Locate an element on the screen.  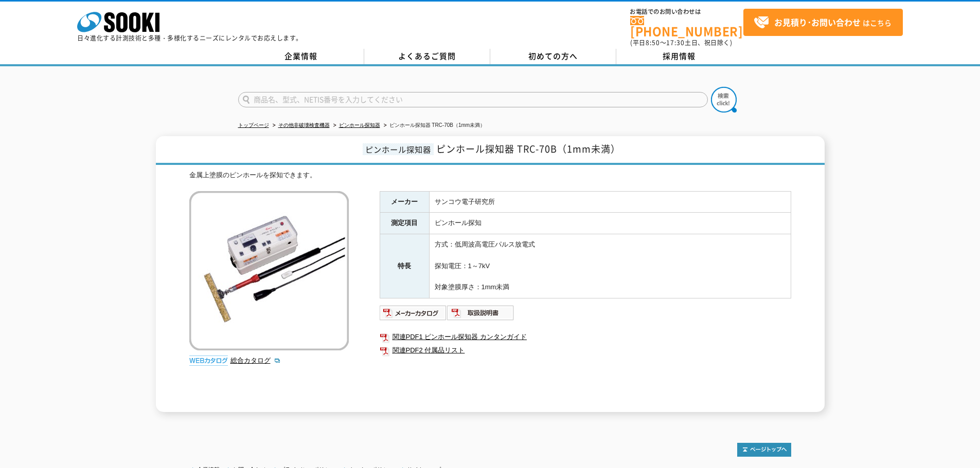
span: 17:30 is located at coordinates (675, 43).